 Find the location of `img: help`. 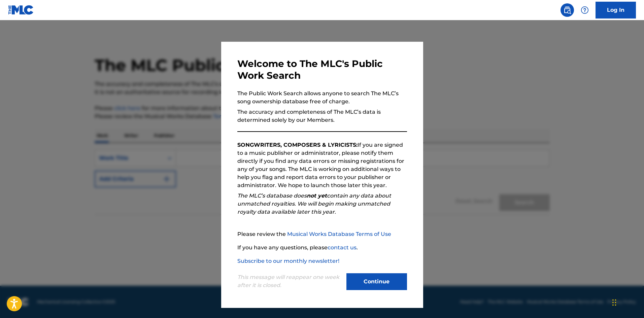

img: help is located at coordinates (585, 10).